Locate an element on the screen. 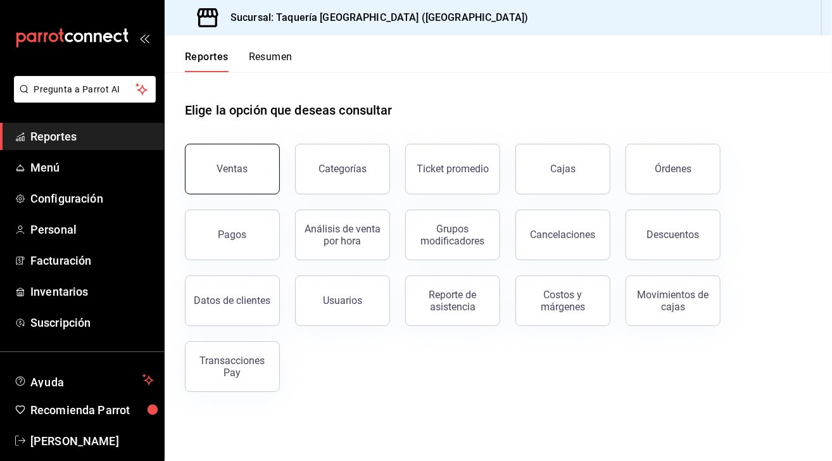 This screenshot has width=832, height=461. button: Ventas is located at coordinates (232, 169).